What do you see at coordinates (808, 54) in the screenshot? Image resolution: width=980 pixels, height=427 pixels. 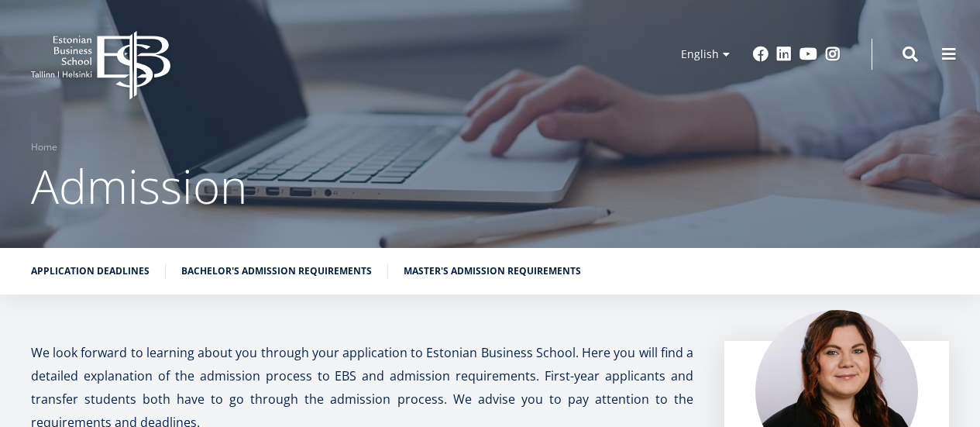 I see `a: Youtube` at bounding box center [808, 54].